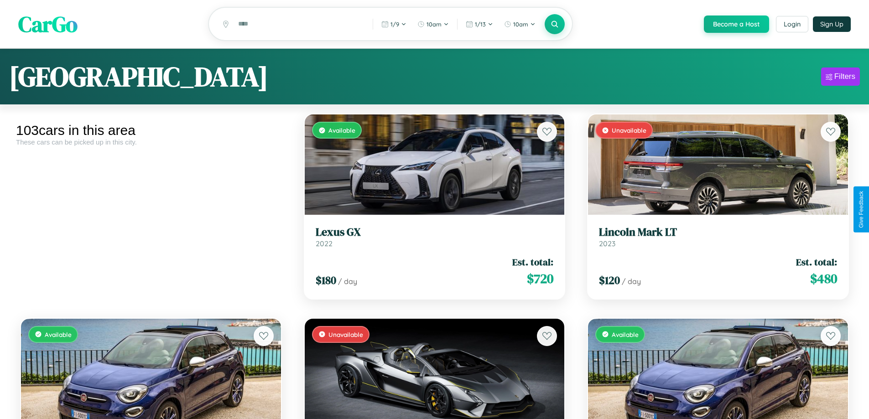  Describe the element at coordinates (435, 237) in the screenshot. I see `a: Lexus GX2022` at that location.